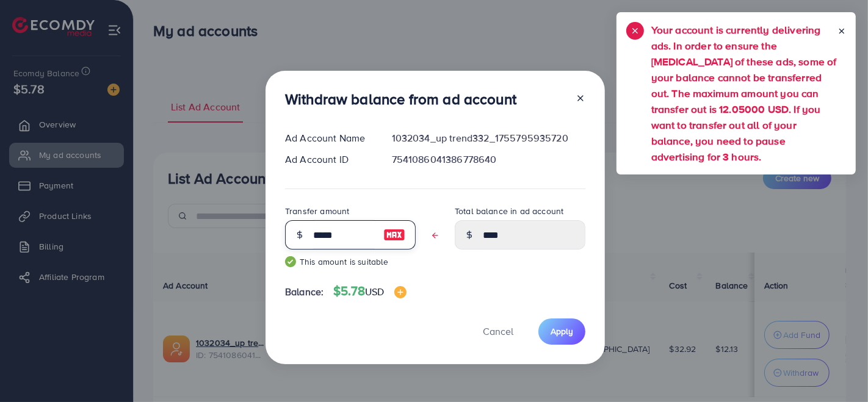 Image resolution: width=868 pixels, height=402 pixels. I want to click on div: Ad Account ID, so click(328, 159).